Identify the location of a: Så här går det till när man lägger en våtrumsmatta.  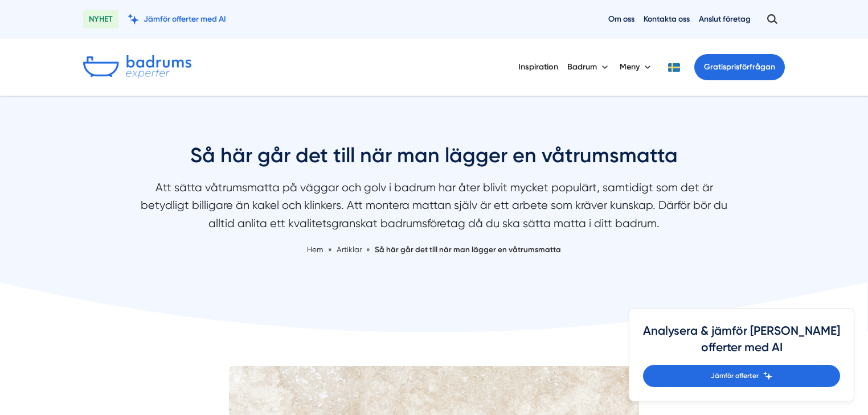
(468, 249).